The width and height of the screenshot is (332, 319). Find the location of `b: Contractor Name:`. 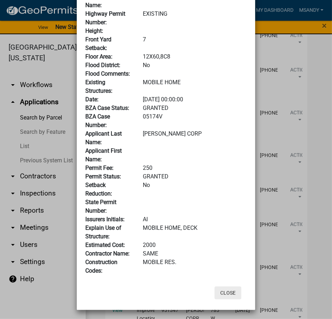

b: Contractor Name: is located at coordinates (107, 253).